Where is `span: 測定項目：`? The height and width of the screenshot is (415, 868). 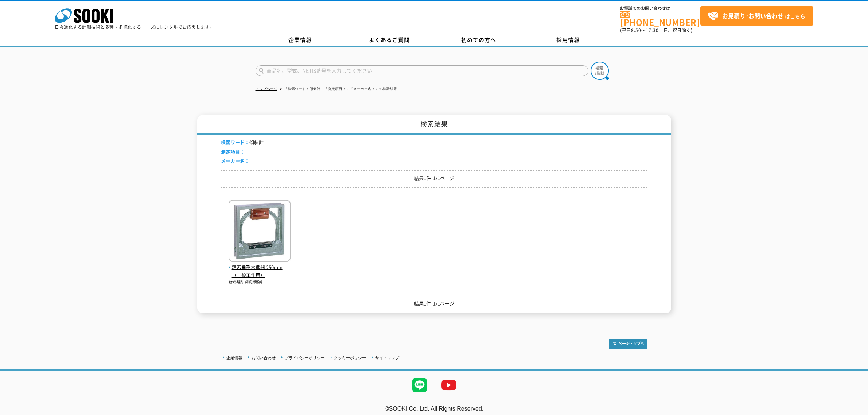
span: 測定項目： is located at coordinates (232, 151).